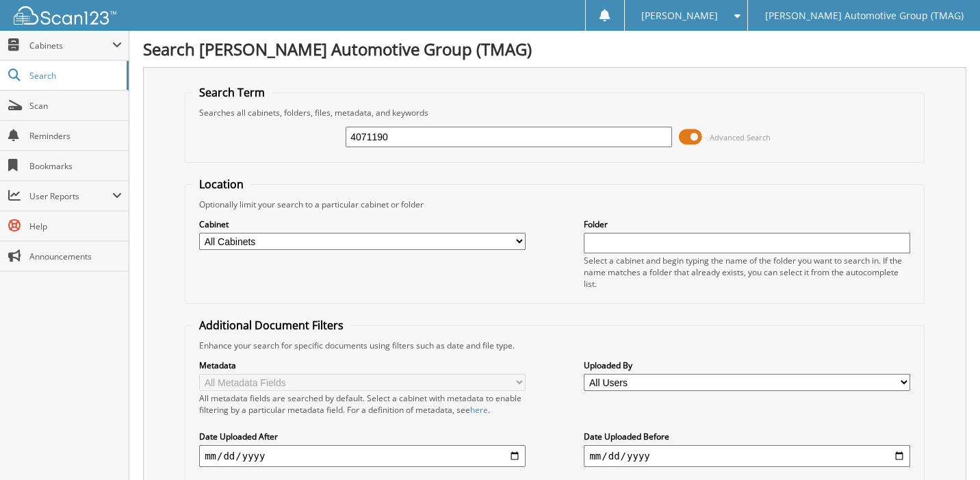 The image size is (980, 480). I want to click on legend: Location, so click(221, 184).